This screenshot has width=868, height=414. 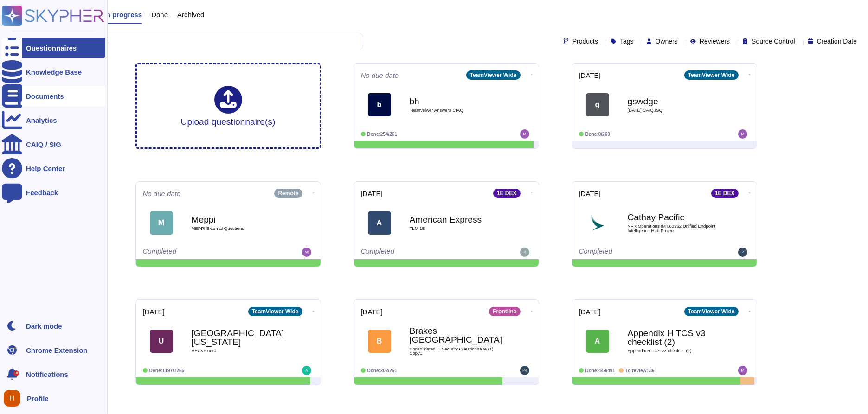 What do you see at coordinates (456, 219) in the screenshot?
I see `b: American Express` at bounding box center [456, 219].